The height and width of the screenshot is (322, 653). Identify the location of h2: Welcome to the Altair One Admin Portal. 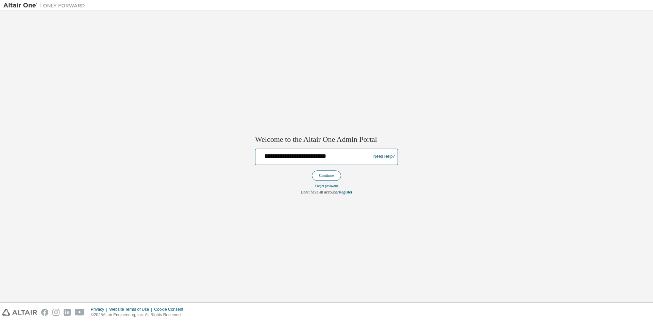
(326, 140).